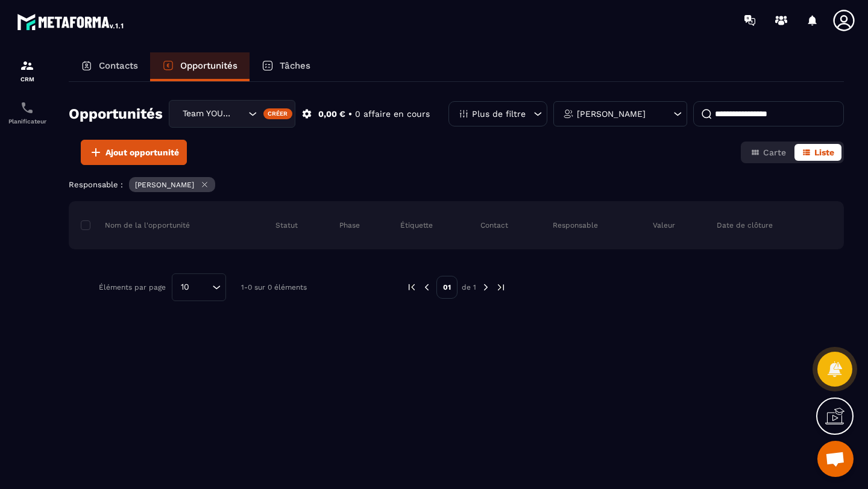 The width and height of the screenshot is (868, 489). Describe the element at coordinates (469, 287) in the screenshot. I see `p: de 1` at that location.